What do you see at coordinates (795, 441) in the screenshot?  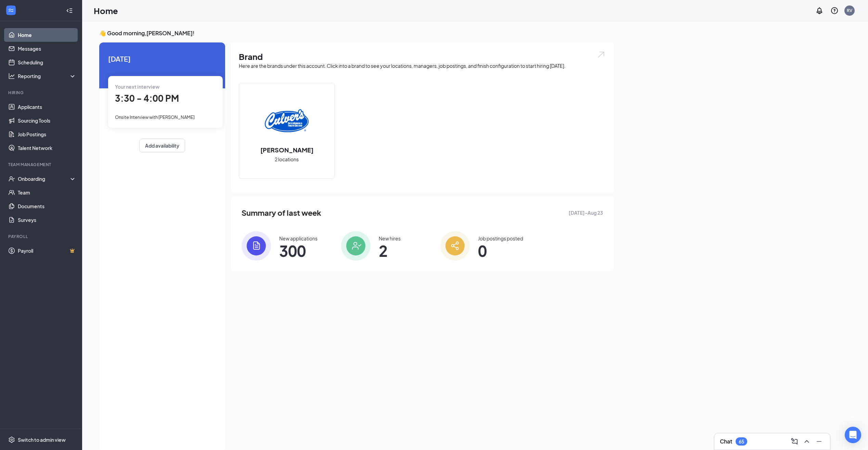 I see `svg: ComposeMessage` at bounding box center [795, 441].